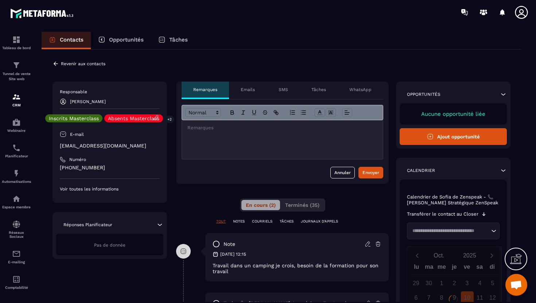  I want to click on a: formationformationTunnel de vente Site web, so click(16, 71).